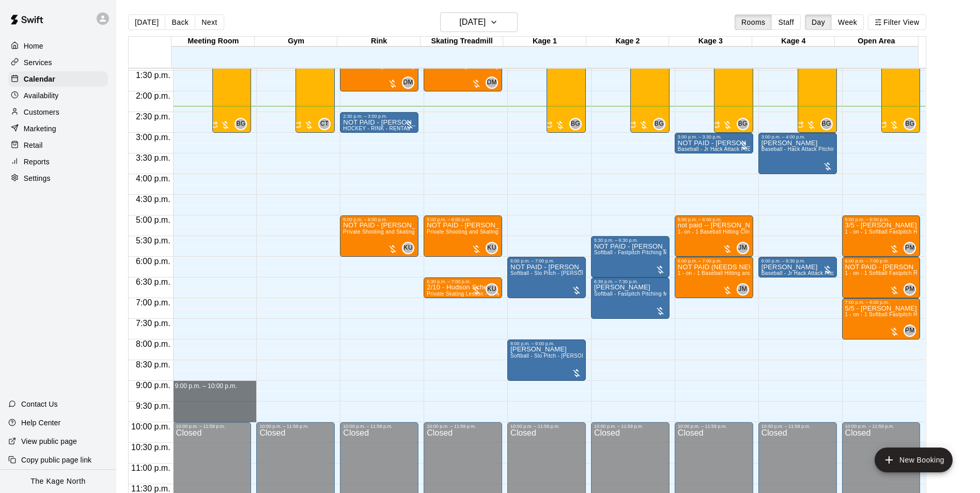 The image size is (980, 493). What do you see at coordinates (794, 41) in the screenshot?
I see `div: Kage 4` at bounding box center [794, 41].